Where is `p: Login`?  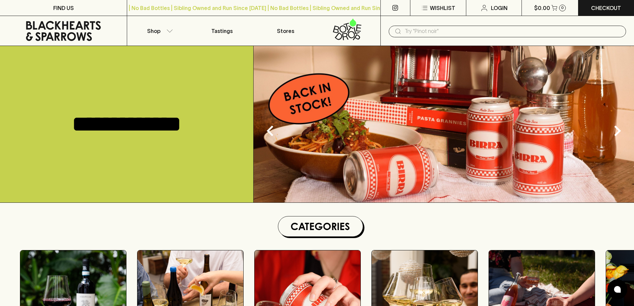
p: Login is located at coordinates (499, 8).